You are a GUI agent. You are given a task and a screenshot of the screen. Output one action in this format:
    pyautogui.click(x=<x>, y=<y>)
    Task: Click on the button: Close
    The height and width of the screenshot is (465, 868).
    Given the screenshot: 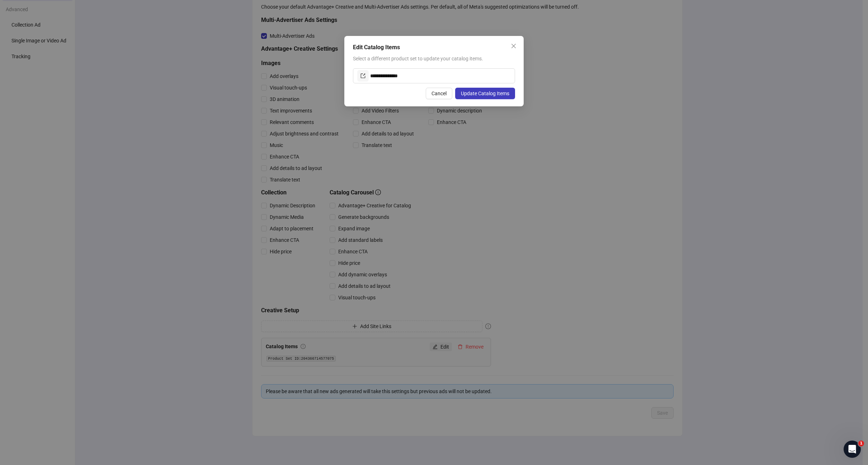 What is the action you would take?
    pyautogui.click(x=514, y=46)
    